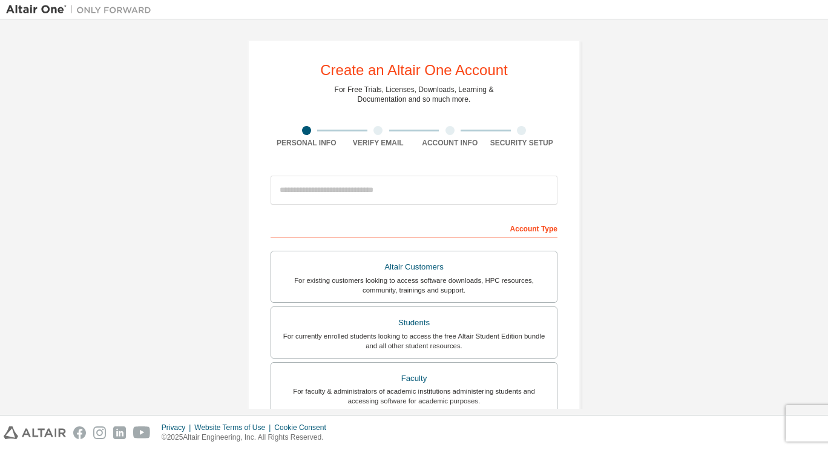  Describe the element at coordinates (119, 432) in the screenshot. I see `img: linkedin.svg` at that location.